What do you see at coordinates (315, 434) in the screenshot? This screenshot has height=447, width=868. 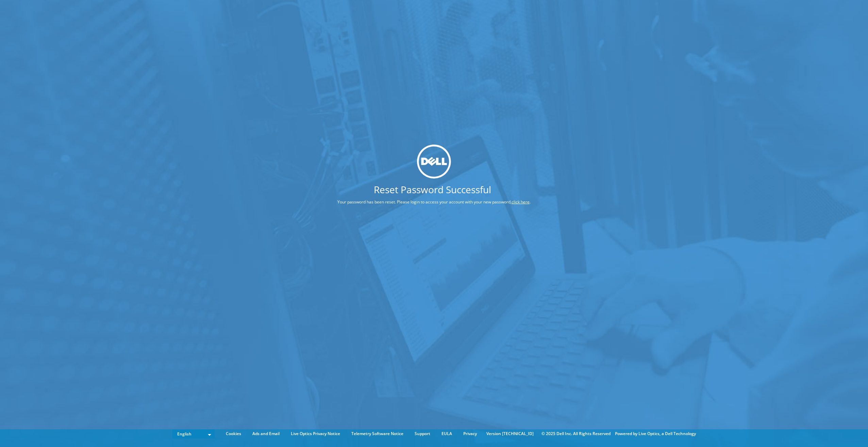 I see `a: Live Optics Privacy Notice` at bounding box center [315, 434].